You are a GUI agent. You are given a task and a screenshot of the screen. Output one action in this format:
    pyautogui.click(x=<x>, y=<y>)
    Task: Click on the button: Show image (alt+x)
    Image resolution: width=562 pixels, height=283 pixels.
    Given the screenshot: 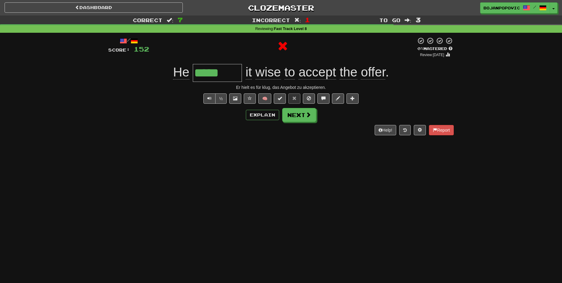 What is the action you would take?
    pyautogui.click(x=235, y=99)
    